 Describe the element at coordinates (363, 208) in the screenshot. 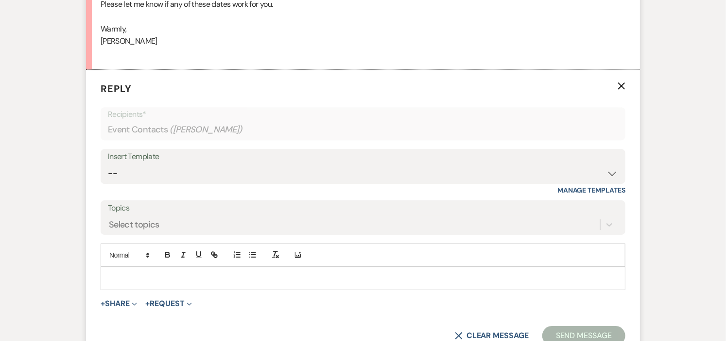

I see `label: Topics` at that location.